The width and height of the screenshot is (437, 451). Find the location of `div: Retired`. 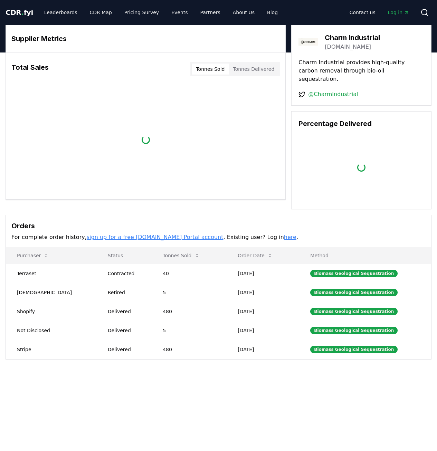

div: Retired is located at coordinates (127, 293).